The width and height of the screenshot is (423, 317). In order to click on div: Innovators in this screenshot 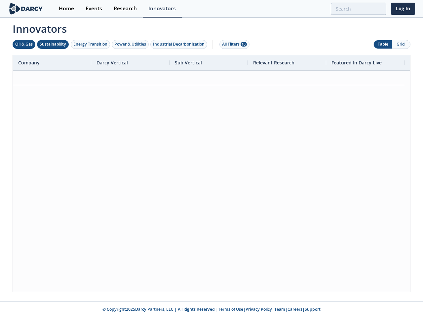, I will do `click(162, 9)`.